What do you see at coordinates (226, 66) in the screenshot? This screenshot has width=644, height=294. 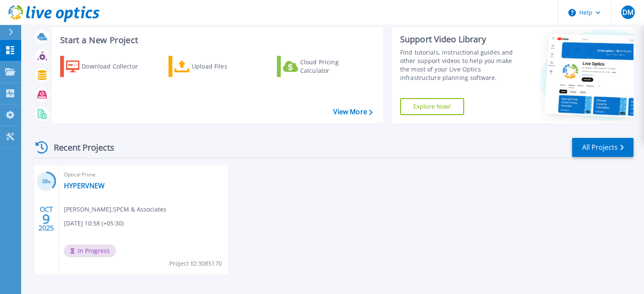 I see `div: Upload Files` at bounding box center [226, 66].